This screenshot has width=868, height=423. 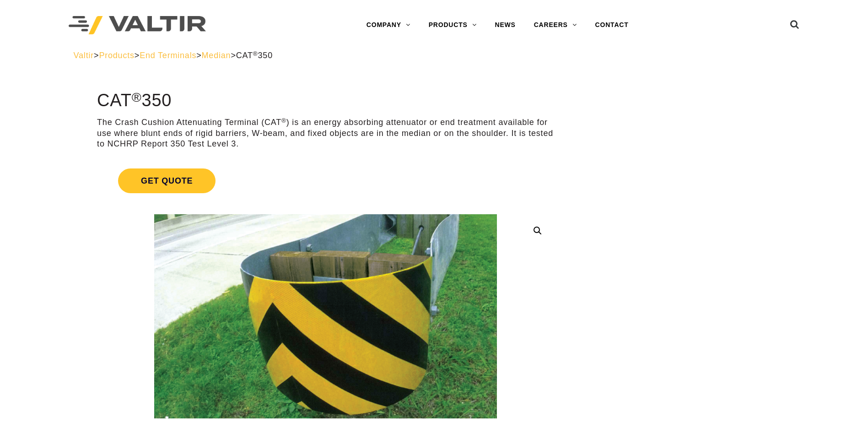 I want to click on span: Products, so click(x=117, y=55).